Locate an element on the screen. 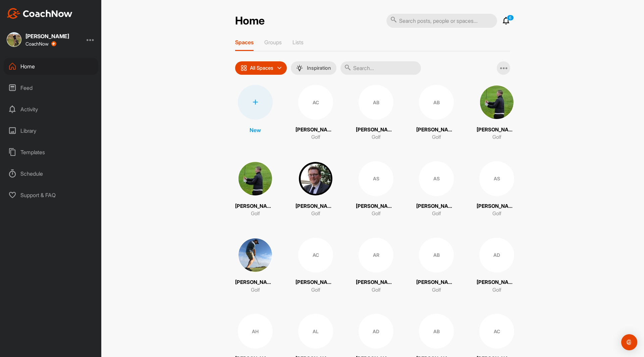  p: All Spaces is located at coordinates (262, 68).